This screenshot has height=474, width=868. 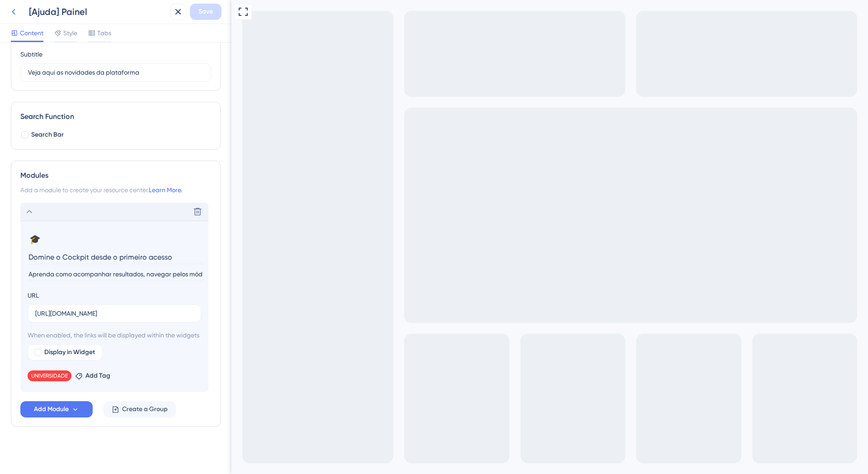 What do you see at coordinates (115, 257) in the screenshot?
I see `input: Header` at bounding box center [115, 257].